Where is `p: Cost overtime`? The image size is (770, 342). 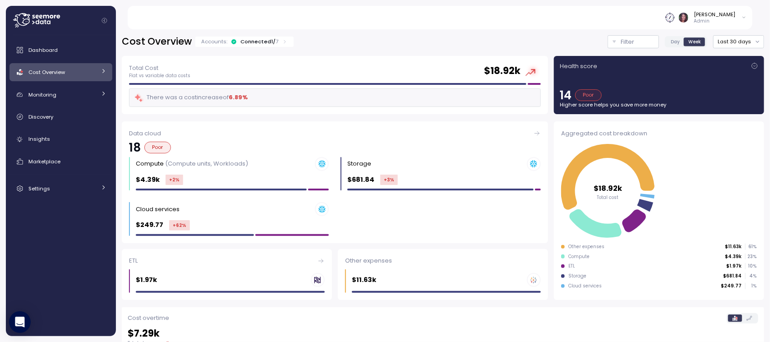 p: Cost overtime is located at coordinates (148, 318).